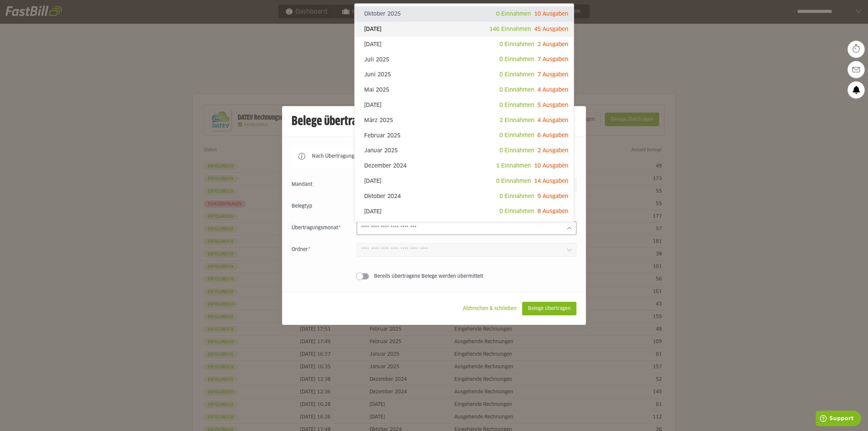 The width and height of the screenshot is (868, 431). Describe the element at coordinates (549, 308) in the screenshot. I see `sl-button: Belege übertragen` at that location.